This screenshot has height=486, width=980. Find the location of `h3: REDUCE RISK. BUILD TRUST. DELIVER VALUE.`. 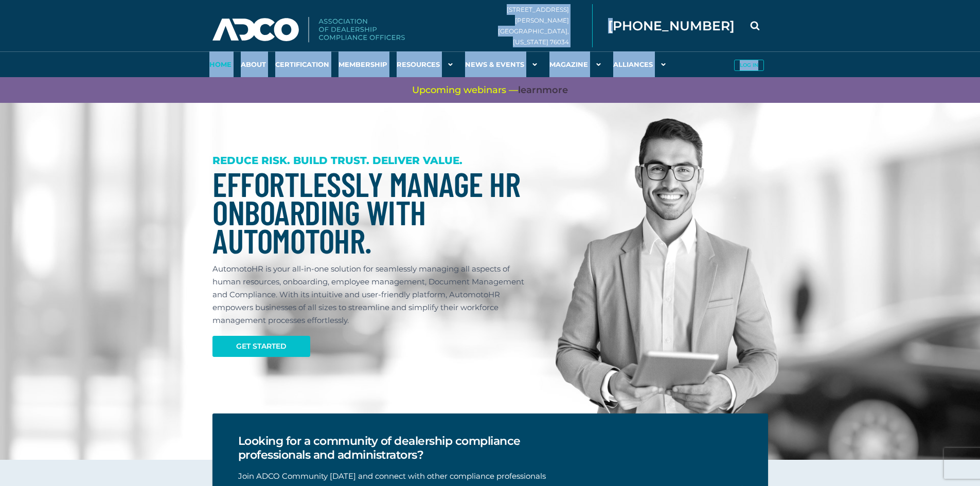

h3: REDUCE RISK. BUILD TRUST. DELIVER VALUE. is located at coordinates (372, 160).